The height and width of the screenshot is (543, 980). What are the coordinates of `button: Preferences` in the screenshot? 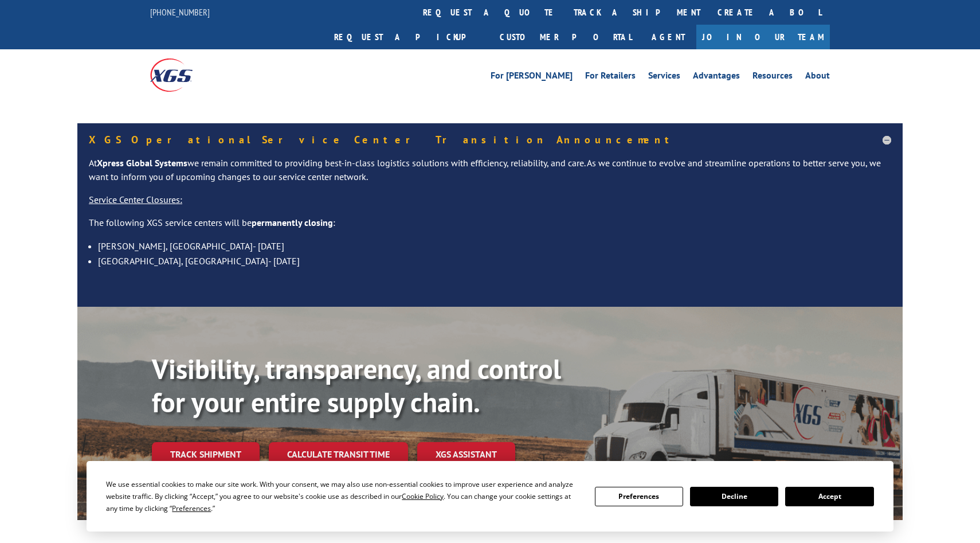 It's located at (639, 497).